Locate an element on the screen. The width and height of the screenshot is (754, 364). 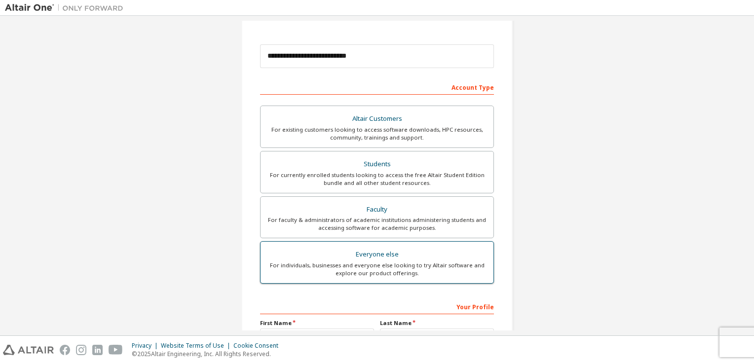
img: Altair One is located at coordinates (67, 8).